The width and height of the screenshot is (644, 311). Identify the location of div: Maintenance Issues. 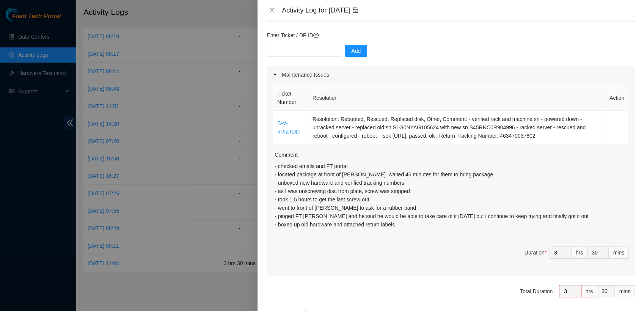
(451, 75).